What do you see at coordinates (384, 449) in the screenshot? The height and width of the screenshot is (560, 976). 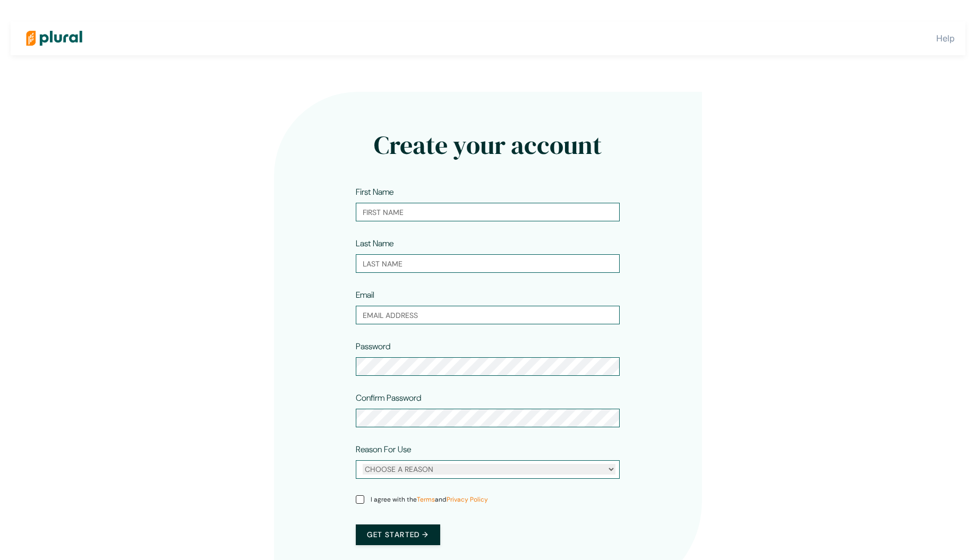 I see `label: Reason For Use` at bounding box center [384, 449].